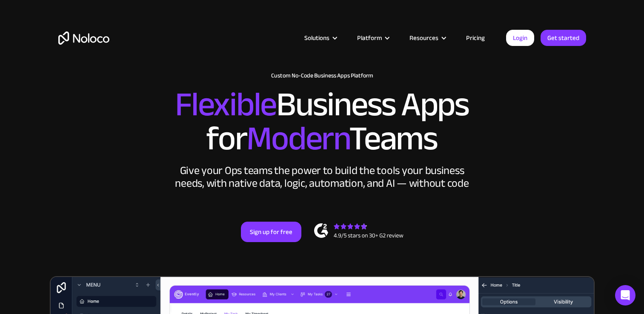 The height and width of the screenshot is (314, 644). I want to click on a: home, so click(84, 38).